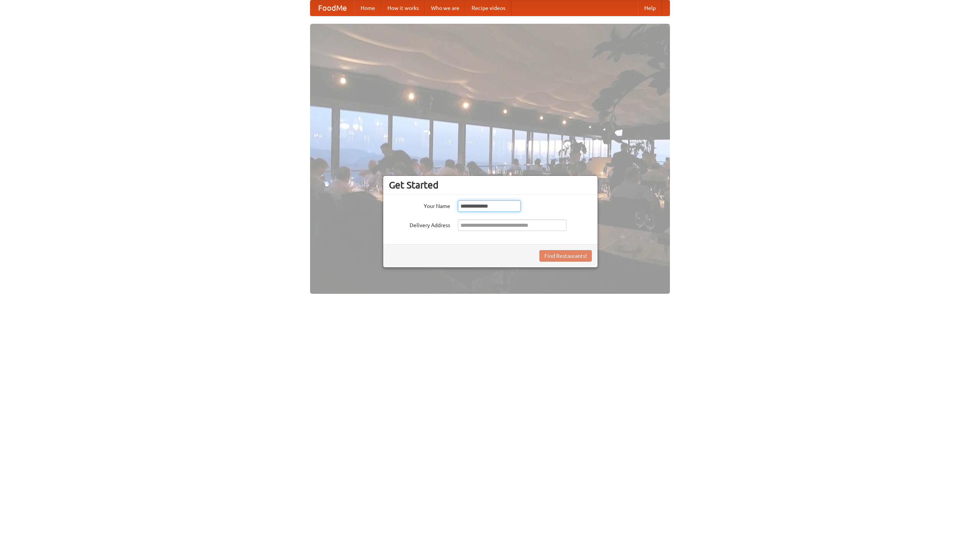 The image size is (980, 542). What do you see at coordinates (332, 8) in the screenshot?
I see `a: FoodMe` at bounding box center [332, 8].